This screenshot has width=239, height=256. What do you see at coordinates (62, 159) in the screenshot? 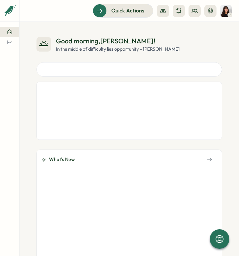
I see `span: What's New` at bounding box center [62, 159].